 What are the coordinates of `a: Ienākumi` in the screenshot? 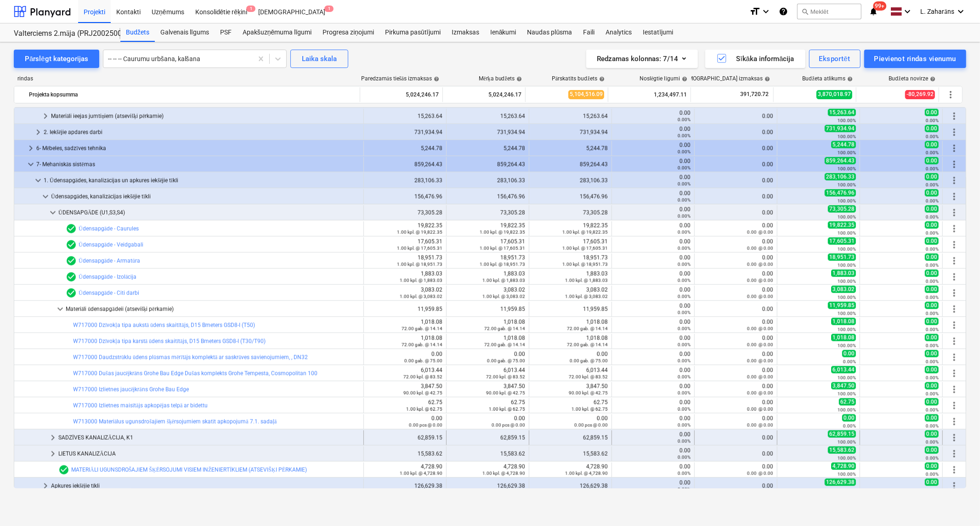 It's located at (504, 33).